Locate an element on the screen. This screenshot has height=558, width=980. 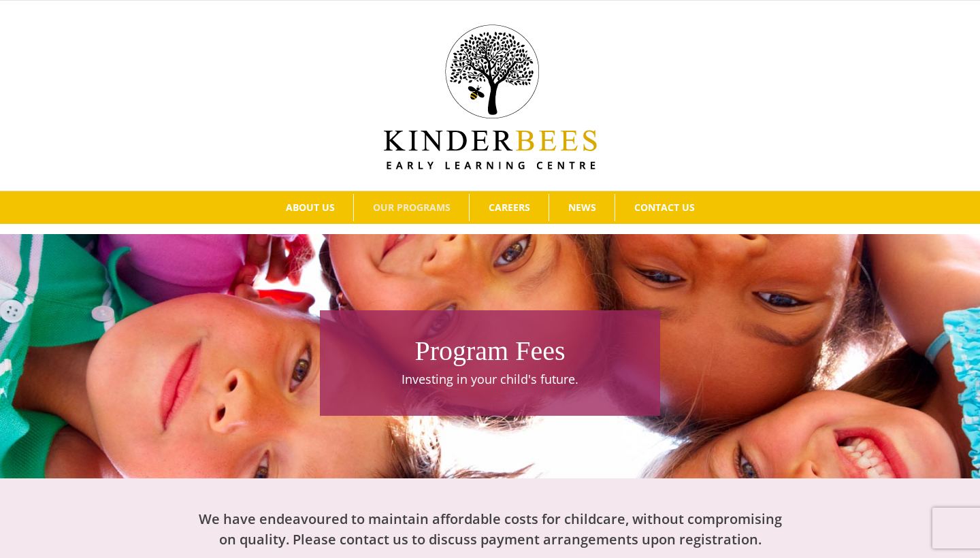
h2: We have endeavoured to maintain affordable costs for childcare, without compromising on quality. ... is located at coordinates (490, 530).